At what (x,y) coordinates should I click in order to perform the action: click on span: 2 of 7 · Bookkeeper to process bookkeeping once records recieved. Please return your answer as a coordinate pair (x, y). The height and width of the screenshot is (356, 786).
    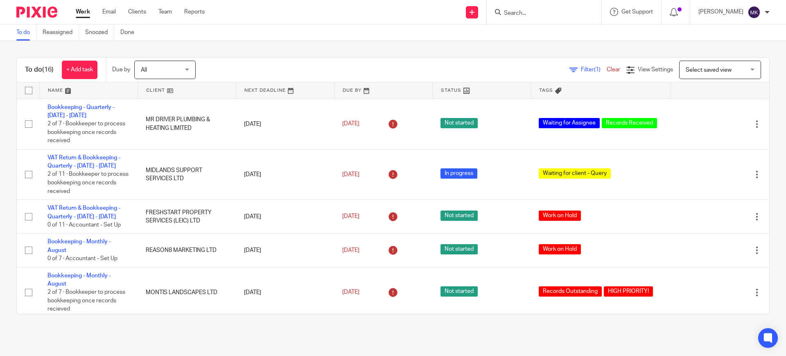
    Looking at the image, I should click on (86, 300).